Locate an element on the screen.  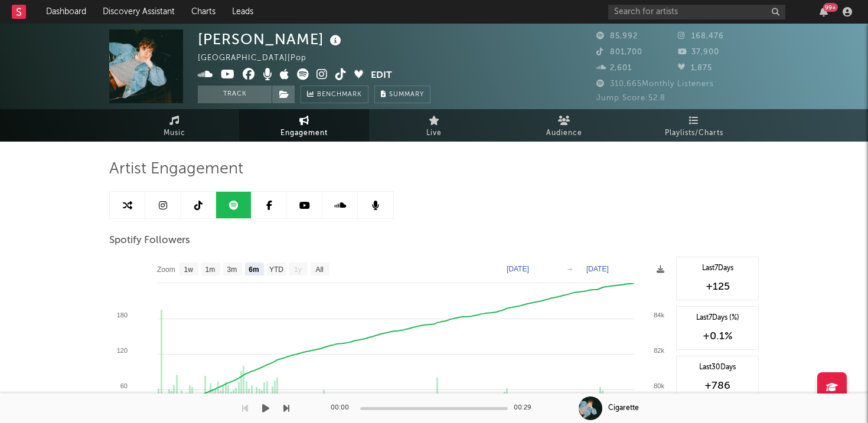
button: 99+ is located at coordinates (824, 12).